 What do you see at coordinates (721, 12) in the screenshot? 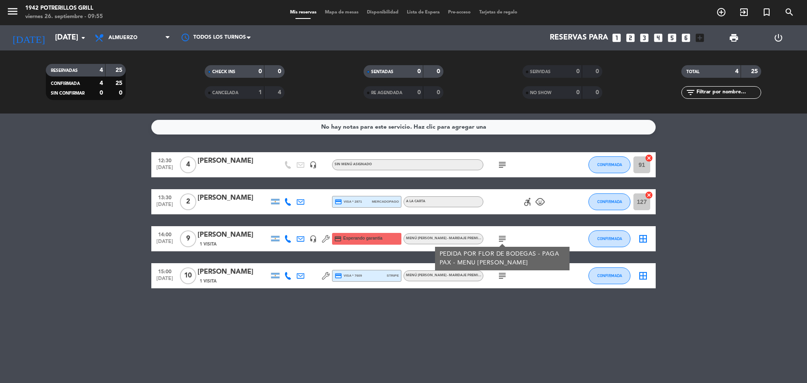
I see `i: add_circle_outline` at bounding box center [721, 12].